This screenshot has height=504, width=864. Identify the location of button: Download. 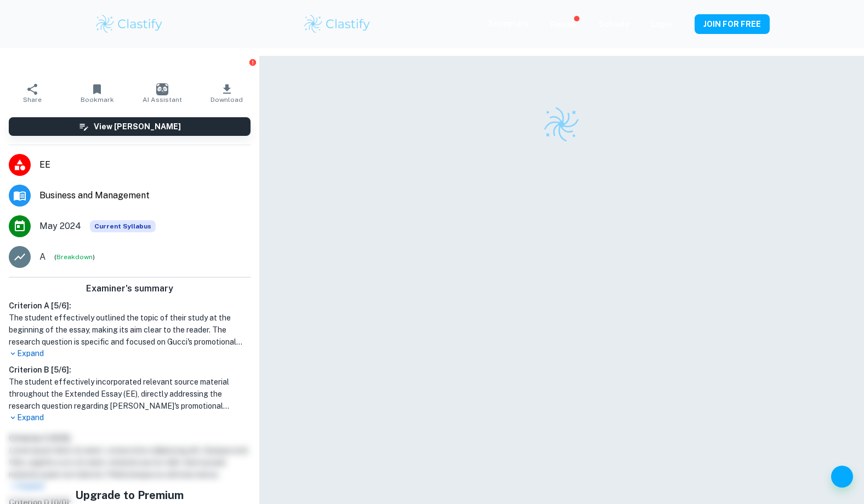
(227, 93).